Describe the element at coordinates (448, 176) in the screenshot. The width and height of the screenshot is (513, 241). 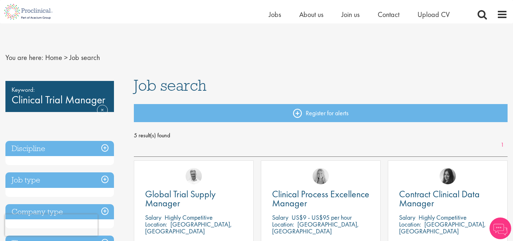
I see `img: Heidi Hennigan` at that location.